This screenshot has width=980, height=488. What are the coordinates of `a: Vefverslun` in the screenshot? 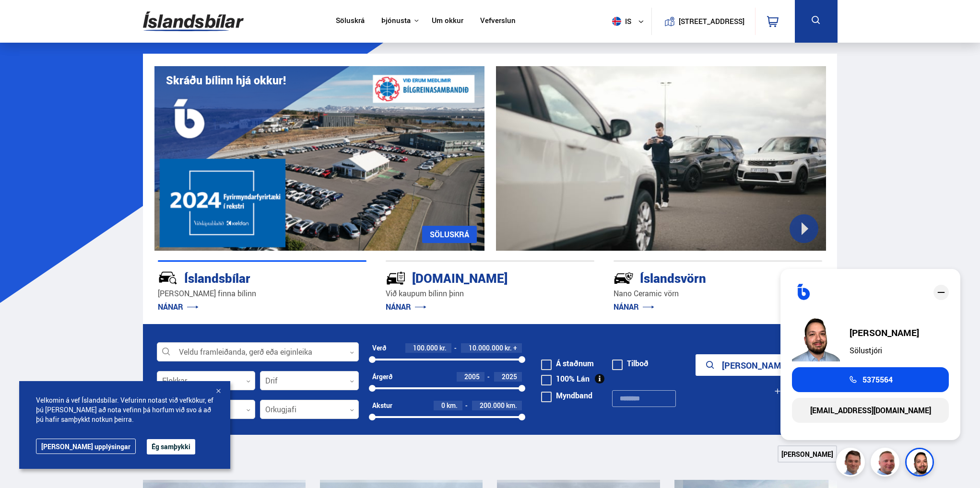 It's located at (498, 21).